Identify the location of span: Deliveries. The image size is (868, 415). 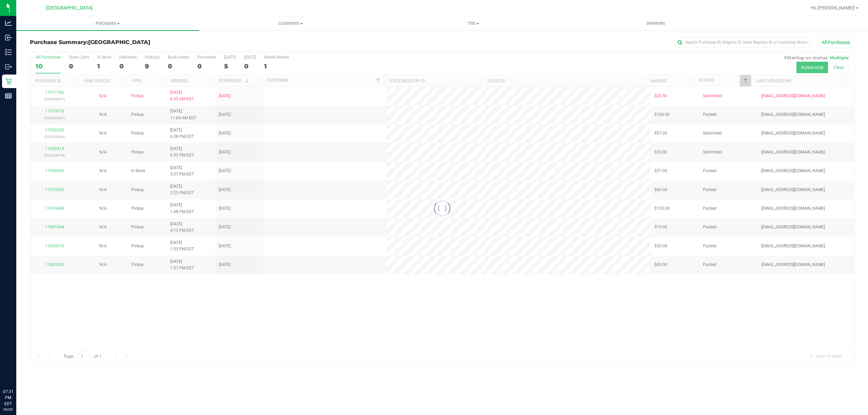
(656, 23).